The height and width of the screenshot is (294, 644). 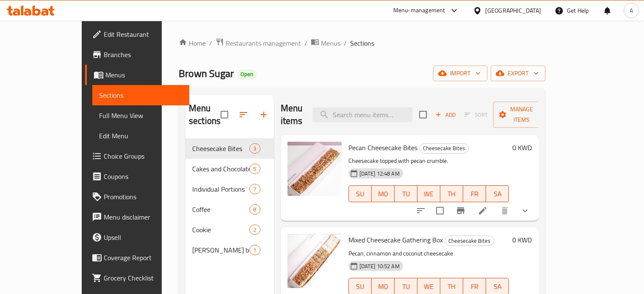 I want to click on input: search, so click(x=362, y=115).